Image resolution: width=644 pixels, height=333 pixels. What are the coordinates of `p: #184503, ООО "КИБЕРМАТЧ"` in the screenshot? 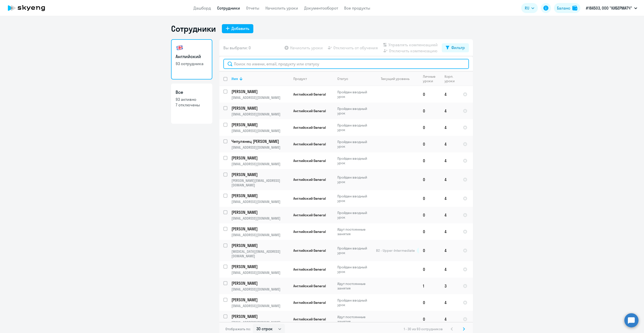 It's located at (609, 8).